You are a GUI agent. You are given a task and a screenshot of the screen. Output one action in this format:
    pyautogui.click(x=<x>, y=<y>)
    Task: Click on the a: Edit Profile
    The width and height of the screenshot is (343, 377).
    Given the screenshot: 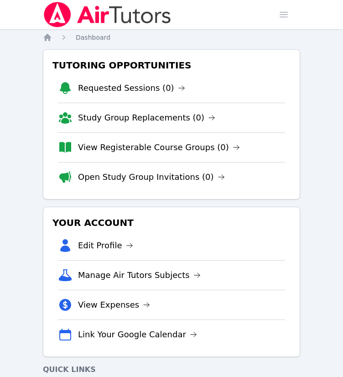 What is the action you would take?
    pyautogui.click(x=105, y=246)
    